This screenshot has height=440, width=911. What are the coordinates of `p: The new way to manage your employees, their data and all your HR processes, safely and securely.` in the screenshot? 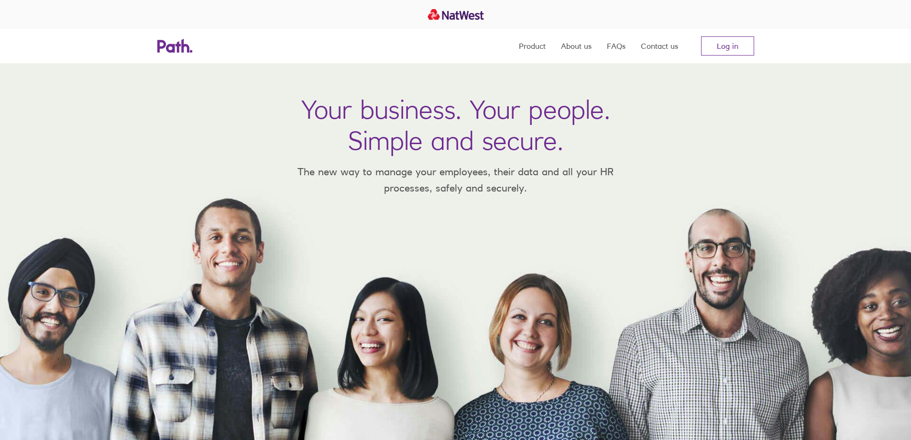 It's located at (456, 179).